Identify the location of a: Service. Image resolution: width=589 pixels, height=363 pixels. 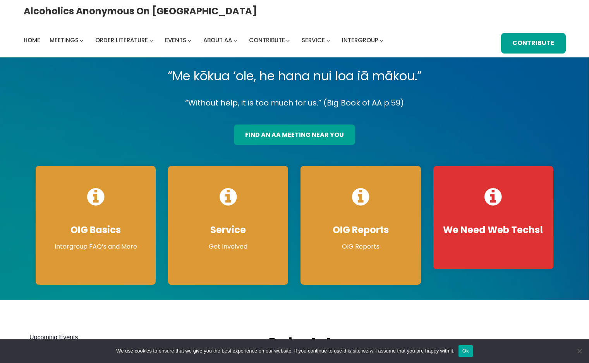
(313, 40).